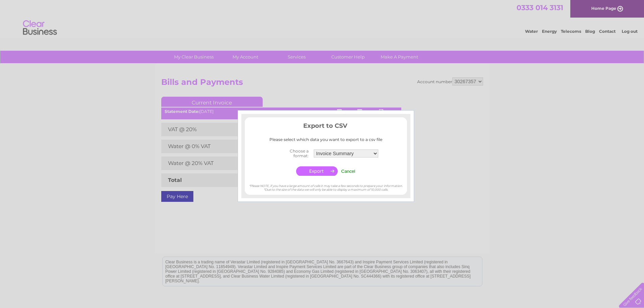 This screenshot has width=644, height=308. What do you see at coordinates (531, 31) in the screenshot?
I see `a: Water` at bounding box center [531, 31].